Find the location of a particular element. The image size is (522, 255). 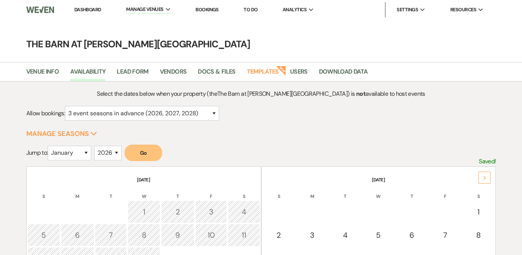

div: 10 is located at coordinates (211, 235).